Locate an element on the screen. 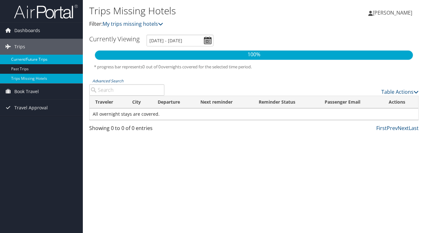  a: Prev is located at coordinates (392, 128).